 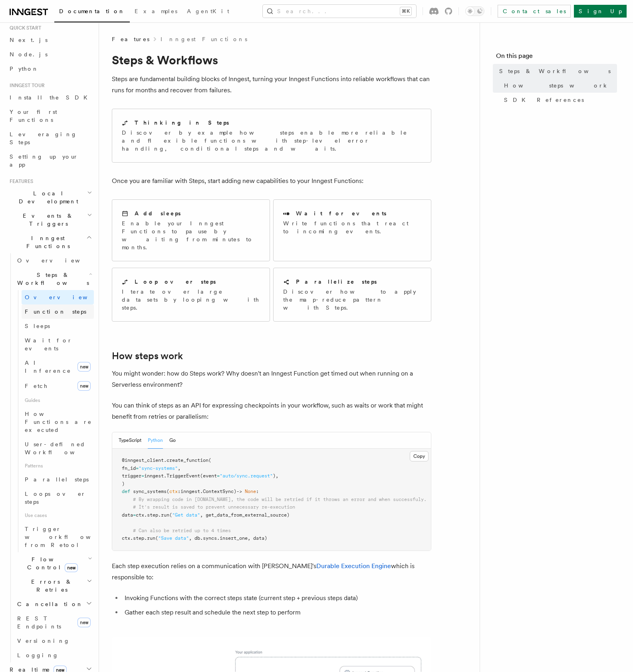 I want to click on span: Cancellation, so click(x=49, y=604).